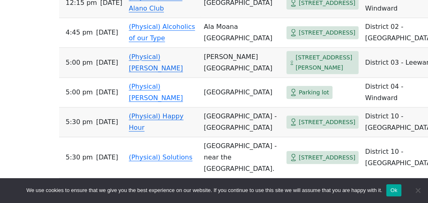 This screenshot has height=203, width=428. Describe the element at coordinates (79, 33) in the screenshot. I see `span: 4:45 PM` at that location.